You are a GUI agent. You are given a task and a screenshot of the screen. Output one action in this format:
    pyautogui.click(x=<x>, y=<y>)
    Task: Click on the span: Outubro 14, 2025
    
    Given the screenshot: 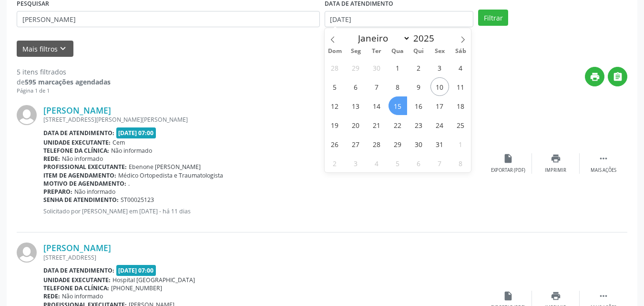 What is the action you would take?
    pyautogui.click(x=377, y=106)
    